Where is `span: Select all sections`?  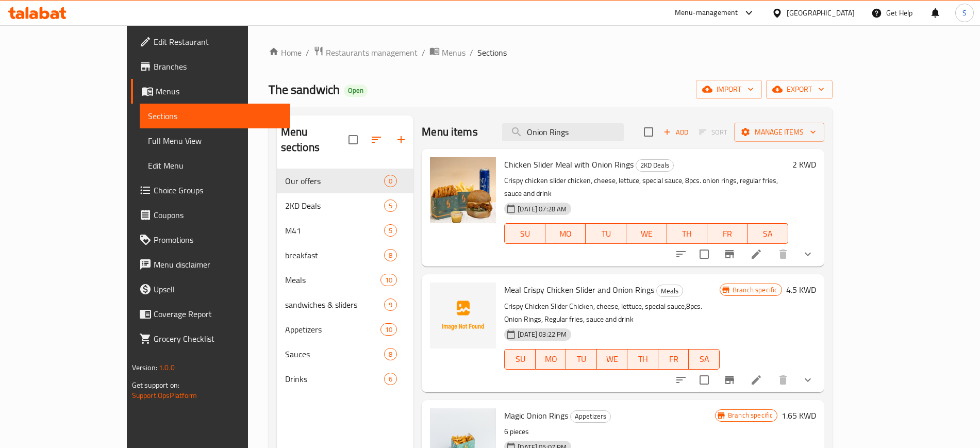 span: Select all sections is located at coordinates (353, 140).